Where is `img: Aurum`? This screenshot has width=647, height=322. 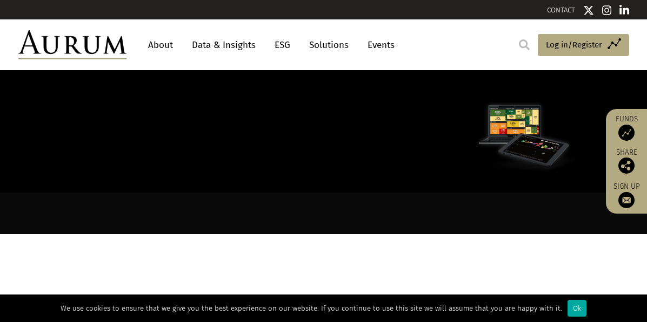
img: Aurum is located at coordinates (72, 45).